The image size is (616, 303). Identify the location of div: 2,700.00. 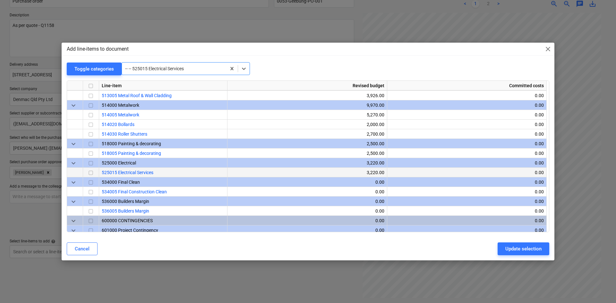
(307, 134).